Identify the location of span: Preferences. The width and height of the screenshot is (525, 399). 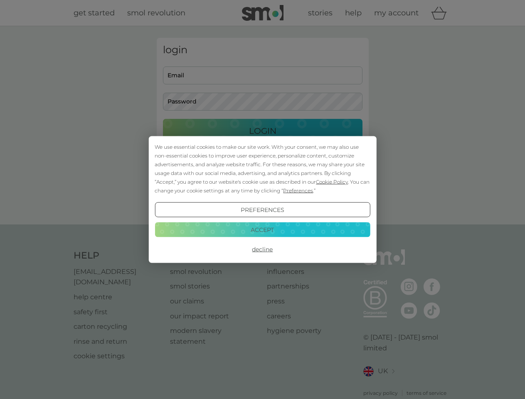
(298, 190).